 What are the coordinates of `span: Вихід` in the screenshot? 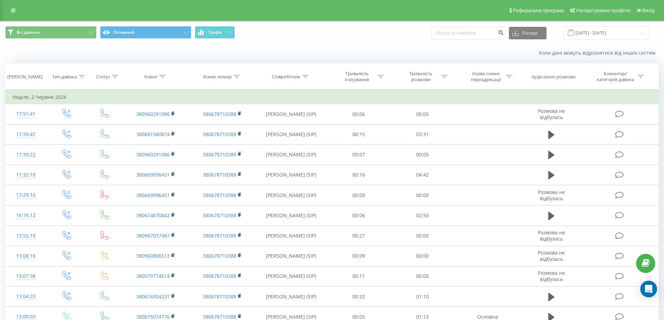 It's located at (648, 10).